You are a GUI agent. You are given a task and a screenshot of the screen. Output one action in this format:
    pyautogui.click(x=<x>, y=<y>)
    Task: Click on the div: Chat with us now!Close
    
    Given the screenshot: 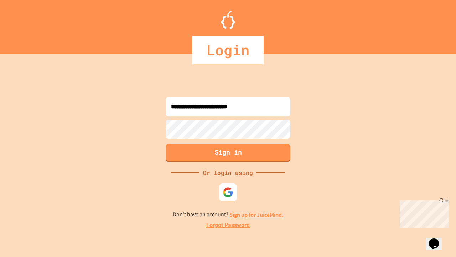 What is the action you would take?
    pyautogui.click(x=26, y=24)
    